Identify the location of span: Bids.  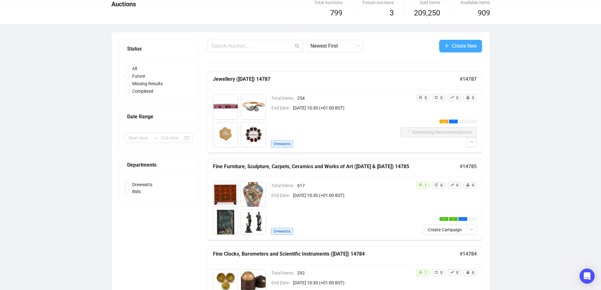
(136, 191).